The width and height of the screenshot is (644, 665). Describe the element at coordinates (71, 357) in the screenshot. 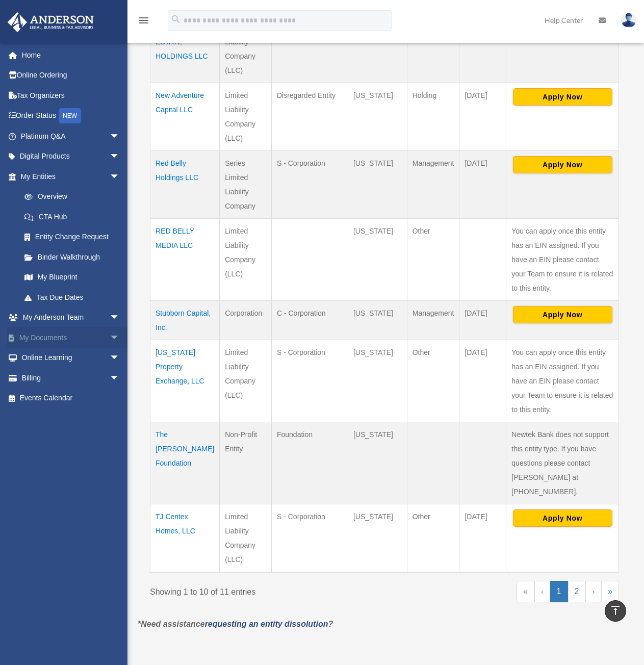

I see `a: Online Learningarrow_drop_down` at that location.